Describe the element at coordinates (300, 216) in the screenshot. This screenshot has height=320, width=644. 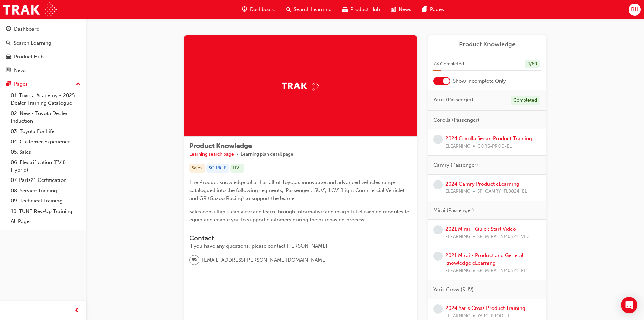
I see `span: Sales consultants can view and learn through informative and insightful eLearning modules to equi...` at that location.